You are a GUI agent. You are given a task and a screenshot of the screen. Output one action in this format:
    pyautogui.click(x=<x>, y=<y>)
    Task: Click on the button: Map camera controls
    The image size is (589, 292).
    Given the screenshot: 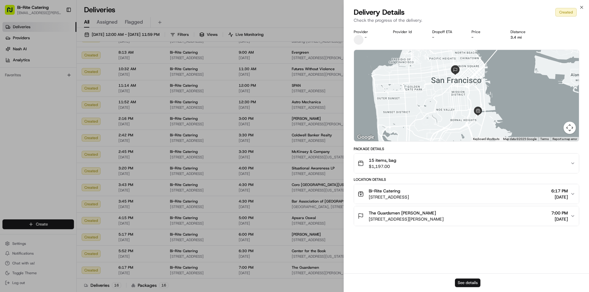 What is the action you would take?
    pyautogui.click(x=570, y=128)
    